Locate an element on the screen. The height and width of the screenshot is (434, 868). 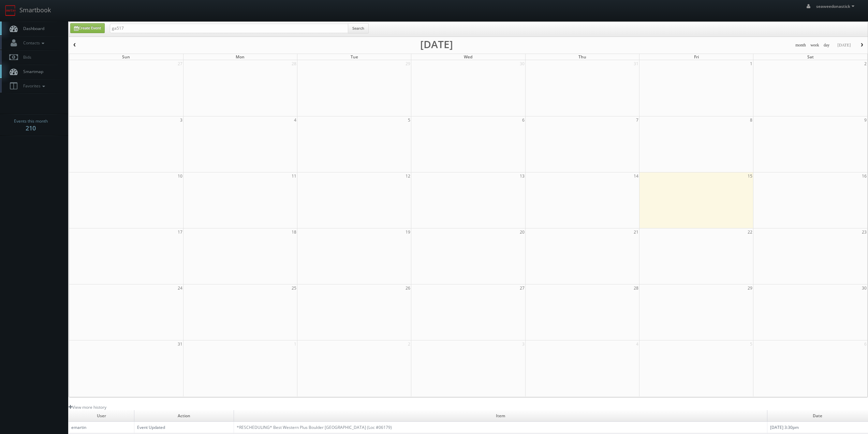
span: 11 is located at coordinates (294, 175).